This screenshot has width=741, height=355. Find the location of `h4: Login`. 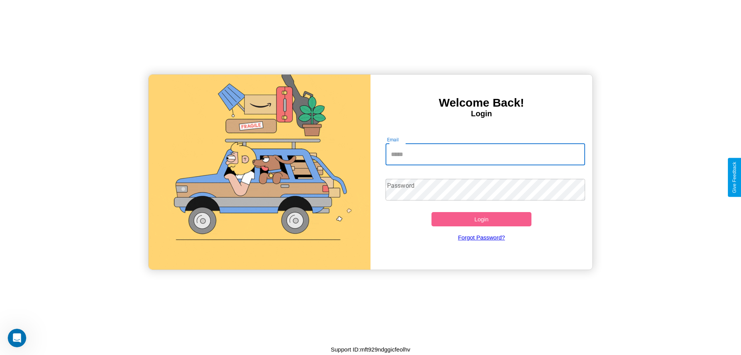

h4: Login is located at coordinates (481, 113).